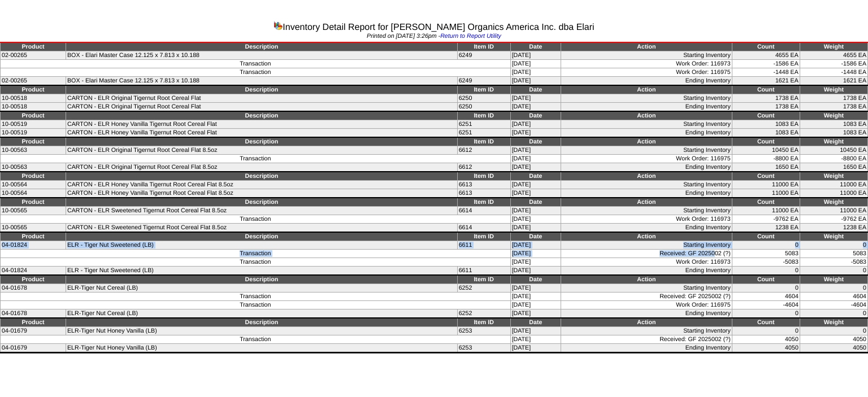 Image resolution: width=868 pixels, height=397 pixels. I want to click on td: -9762 EA, so click(766, 219).